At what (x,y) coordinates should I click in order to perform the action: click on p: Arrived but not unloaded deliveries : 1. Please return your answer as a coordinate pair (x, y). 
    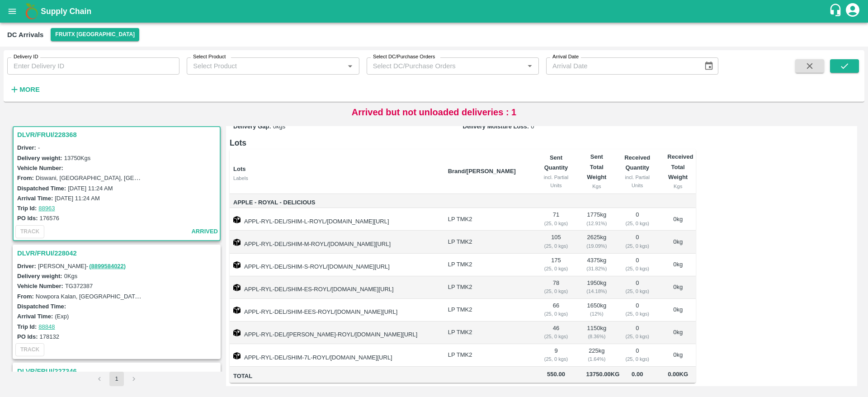
    Looking at the image, I should click on (434, 112).